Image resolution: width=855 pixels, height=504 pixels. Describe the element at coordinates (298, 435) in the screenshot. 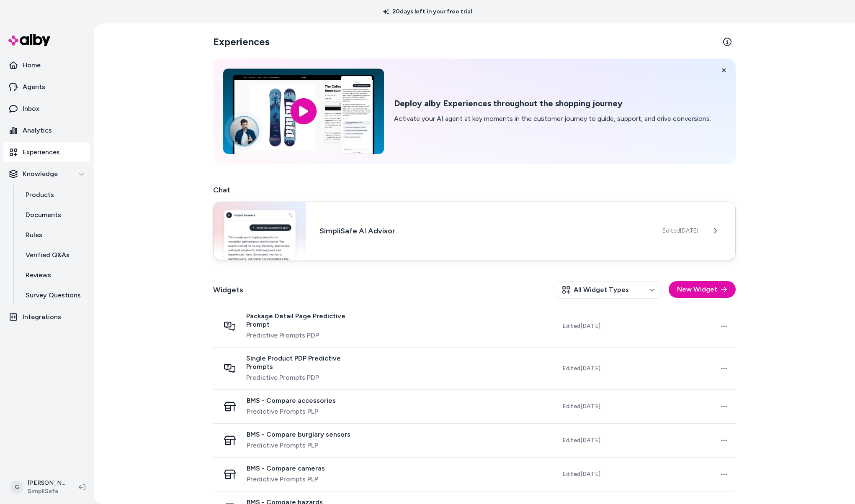

I see `span: BMS - Compare burglary sensors` at that location.